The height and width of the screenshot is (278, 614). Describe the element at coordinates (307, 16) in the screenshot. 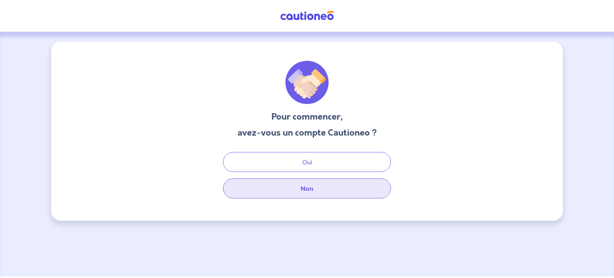

I see `img: Cautioneo` at that location.